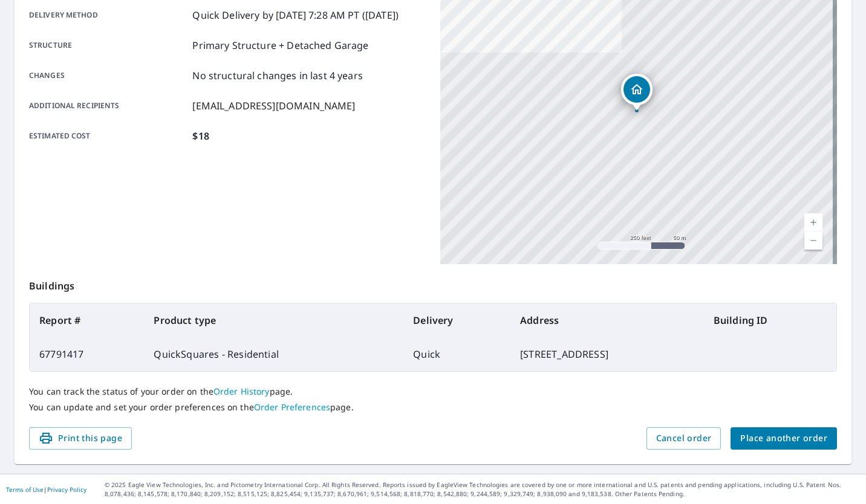 This screenshot has width=866, height=504. Describe the element at coordinates (433, 407) in the screenshot. I see `p: You can update and set your order preferences on the page.` at that location.